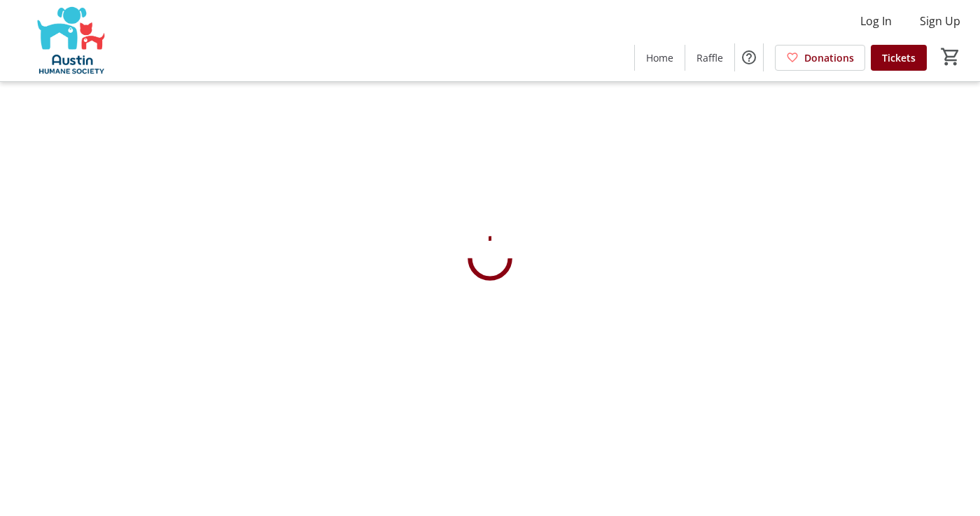 The image size is (980, 516). I want to click on a: Home, so click(659, 58).